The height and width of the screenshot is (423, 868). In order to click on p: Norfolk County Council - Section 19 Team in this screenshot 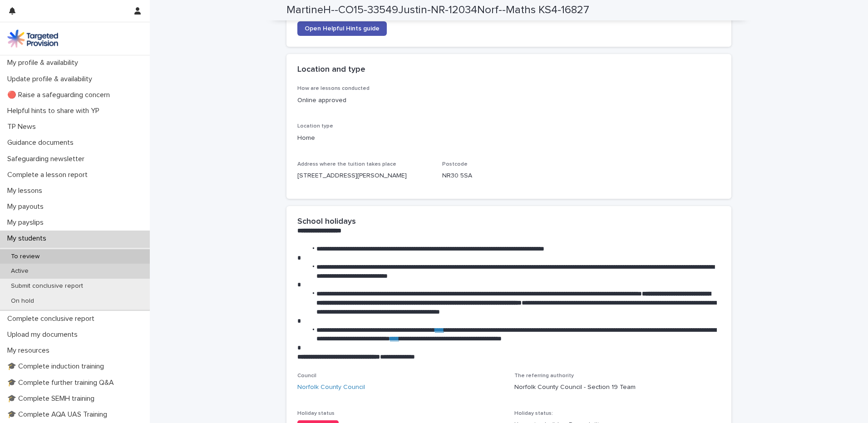, I will do `click(617, 387)`.